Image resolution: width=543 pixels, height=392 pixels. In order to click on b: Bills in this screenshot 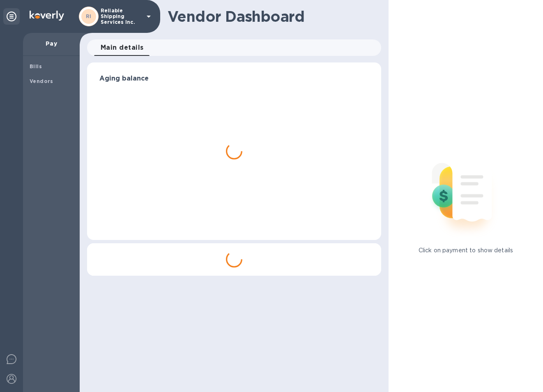, I will do `click(36, 66)`.